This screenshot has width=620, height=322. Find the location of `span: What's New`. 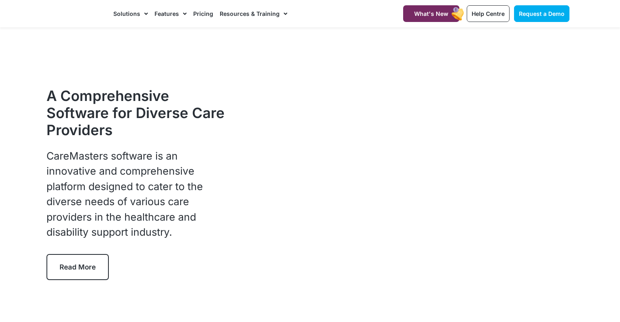

span: What's New is located at coordinates (431, 13).